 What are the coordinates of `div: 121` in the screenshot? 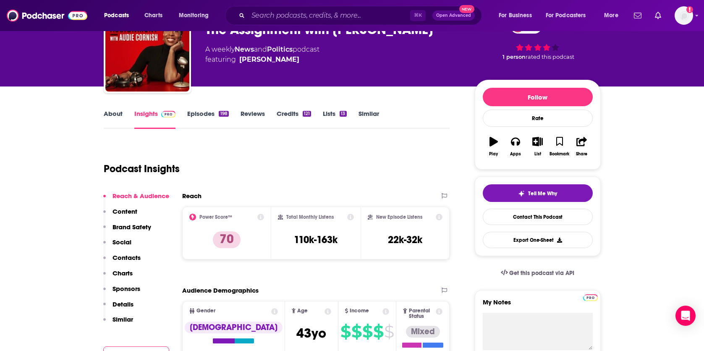 It's located at (307, 114).